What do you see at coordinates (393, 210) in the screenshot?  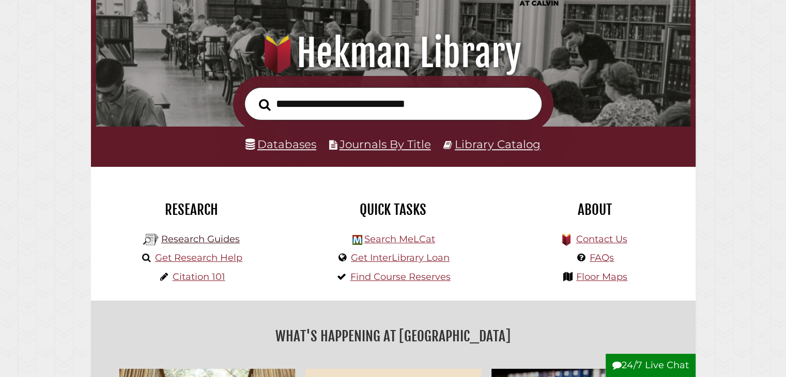 I see `h2: Quick Tasks` at bounding box center [393, 210].